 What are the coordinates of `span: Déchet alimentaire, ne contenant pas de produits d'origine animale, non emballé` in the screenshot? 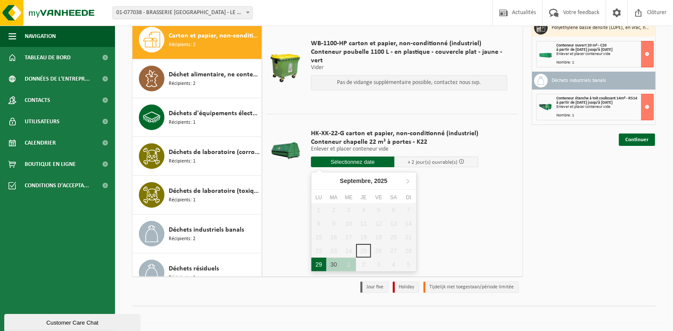 It's located at (214, 75).